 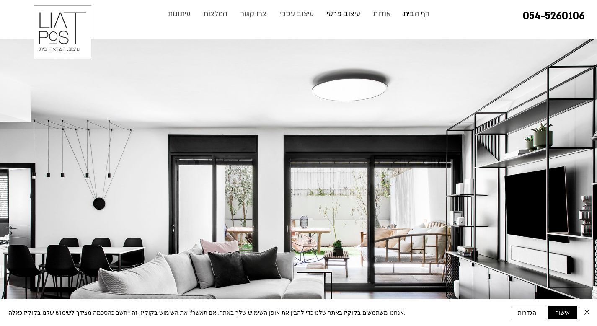 What do you see at coordinates (416, 14) in the screenshot?
I see `p: דף הבית` at bounding box center [416, 14].